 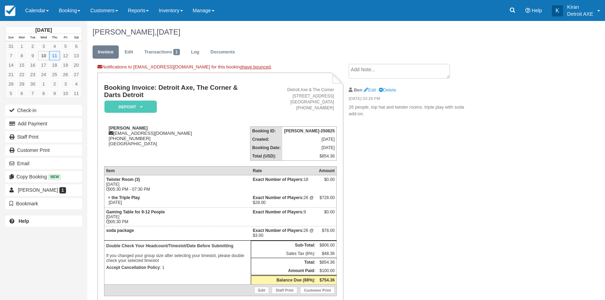 What do you see at coordinates (580, 7) in the screenshot?
I see `p: Kiran` at bounding box center [580, 7].